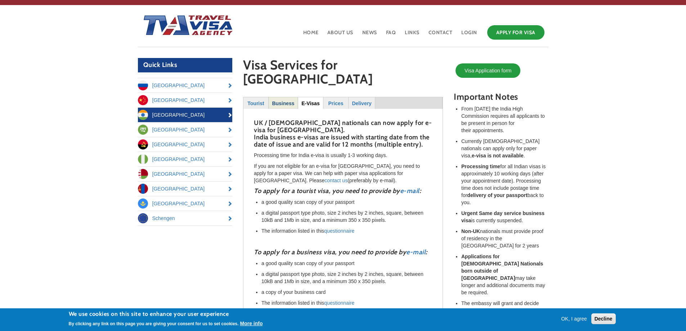  What do you see at coordinates (283, 103) in the screenshot?
I see `a: Business` at bounding box center [283, 103].